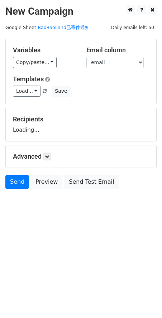 The height and width of the screenshot is (318, 162). Describe the element at coordinates (17, 182) in the screenshot. I see `a: Send` at that location.